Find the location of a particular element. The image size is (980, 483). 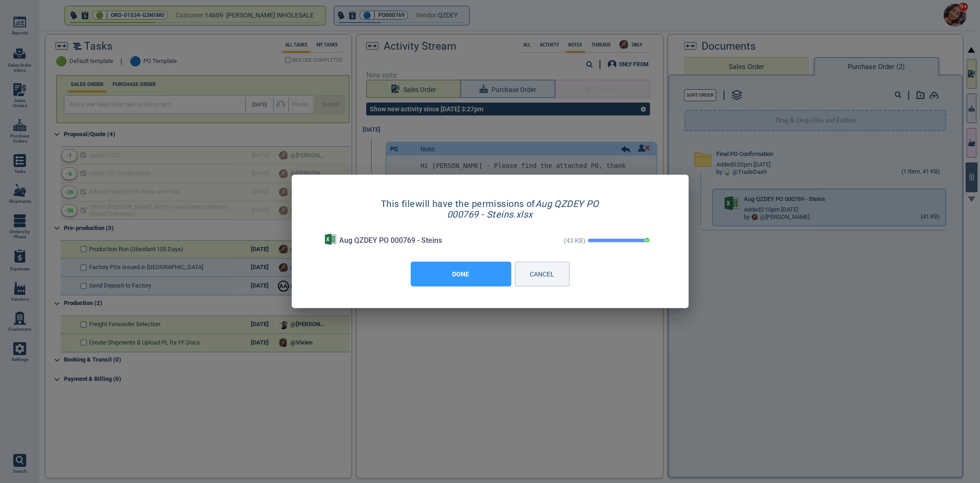

em: Aug QZDEY PO 000769 - Steins.xlsx is located at coordinates (523, 208).